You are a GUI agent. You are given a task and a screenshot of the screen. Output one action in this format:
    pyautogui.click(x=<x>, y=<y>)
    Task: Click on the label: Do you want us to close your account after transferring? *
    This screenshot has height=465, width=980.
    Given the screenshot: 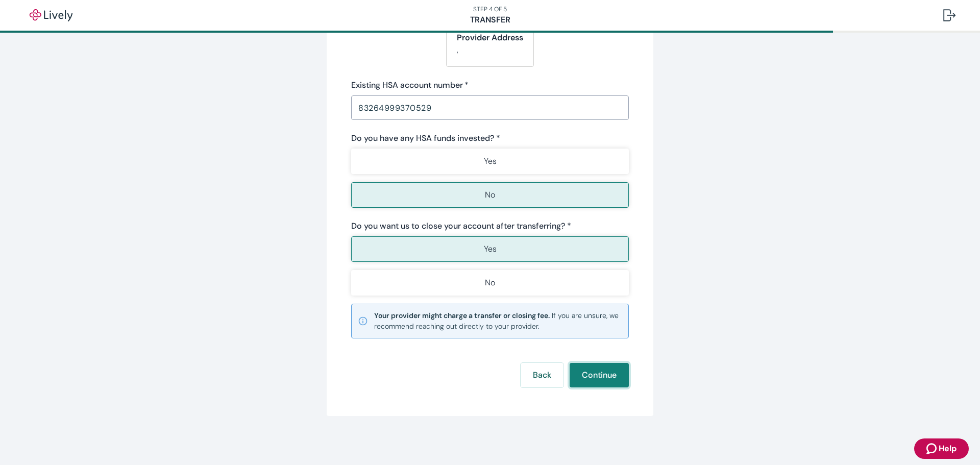 What is the action you would take?
    pyautogui.click(x=461, y=226)
    